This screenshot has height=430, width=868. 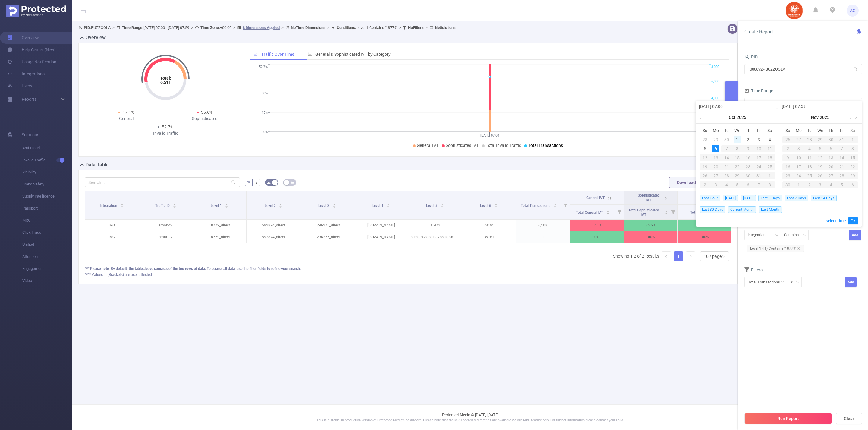 I want to click on span: Tu, so click(x=727, y=131).